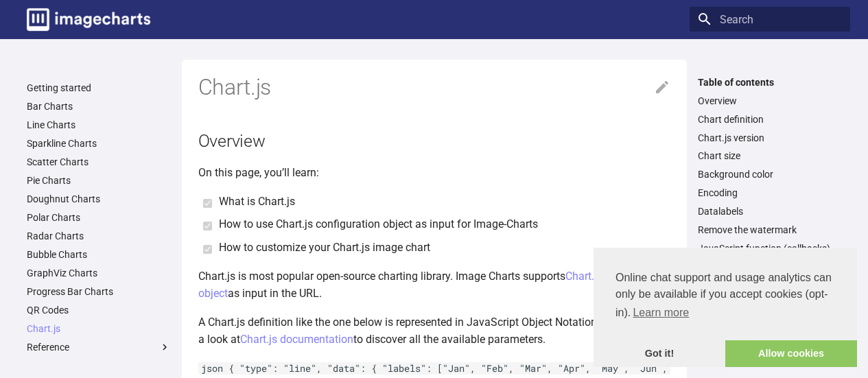 This screenshot has width=868, height=378. What do you see at coordinates (770, 193) in the screenshot?
I see `a: Encoding` at bounding box center [770, 193].